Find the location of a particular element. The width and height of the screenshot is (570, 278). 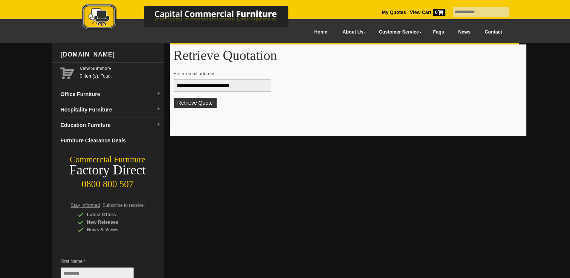

a: Furniture Clearance Deals is located at coordinates (111, 140).